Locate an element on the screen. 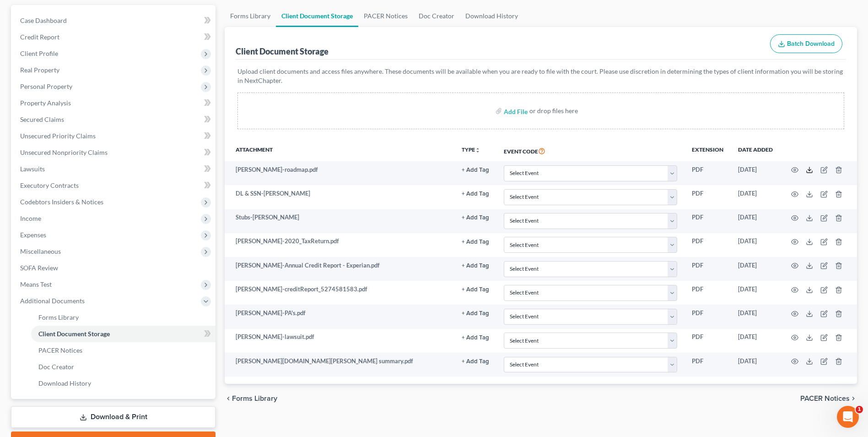  i: chevron_right is located at coordinates (854, 399).